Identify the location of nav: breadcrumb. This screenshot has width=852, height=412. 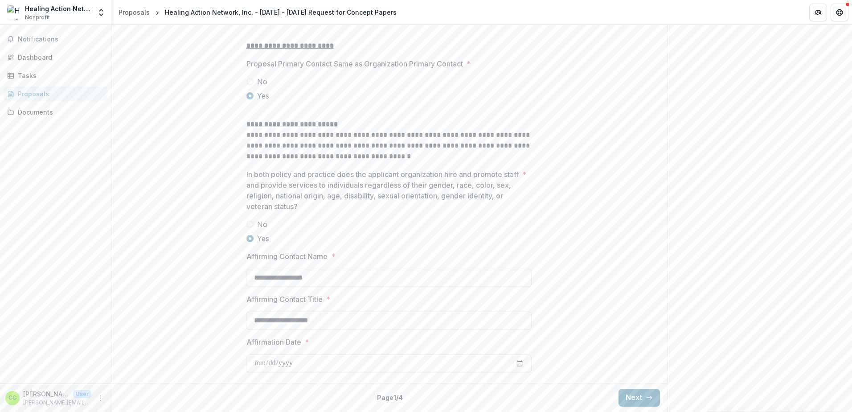
(258, 12).